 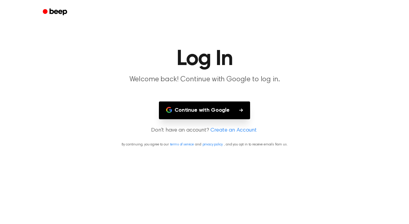 I want to click on p: Don't have an account?, so click(x=205, y=130).